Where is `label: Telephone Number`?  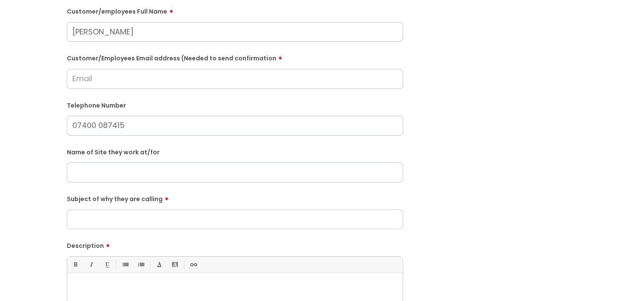 label: Telephone Number is located at coordinates (235, 105).